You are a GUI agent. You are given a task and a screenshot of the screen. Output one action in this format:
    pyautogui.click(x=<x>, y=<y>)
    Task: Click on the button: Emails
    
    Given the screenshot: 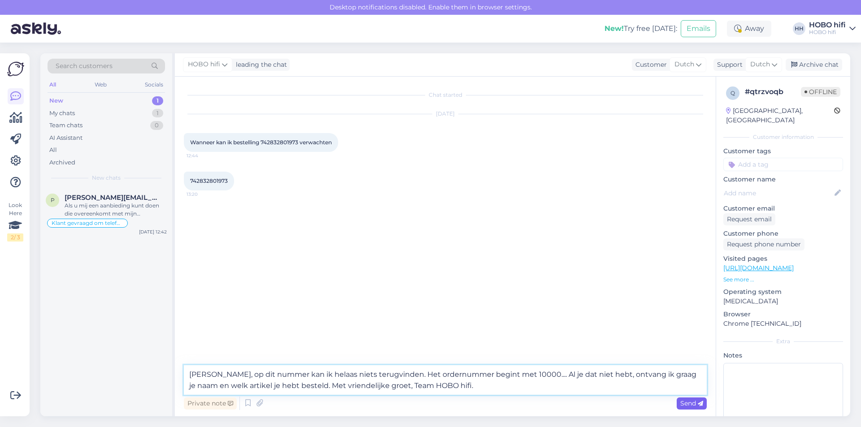 What is the action you would take?
    pyautogui.click(x=698, y=29)
    